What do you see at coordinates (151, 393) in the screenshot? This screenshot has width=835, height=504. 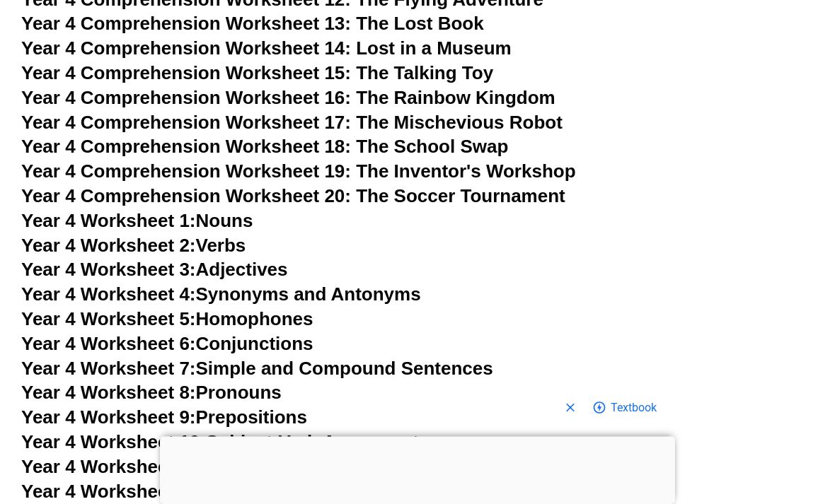 I see `a: Year 4 Worksheet 8:Pronouns` at bounding box center [151, 393].